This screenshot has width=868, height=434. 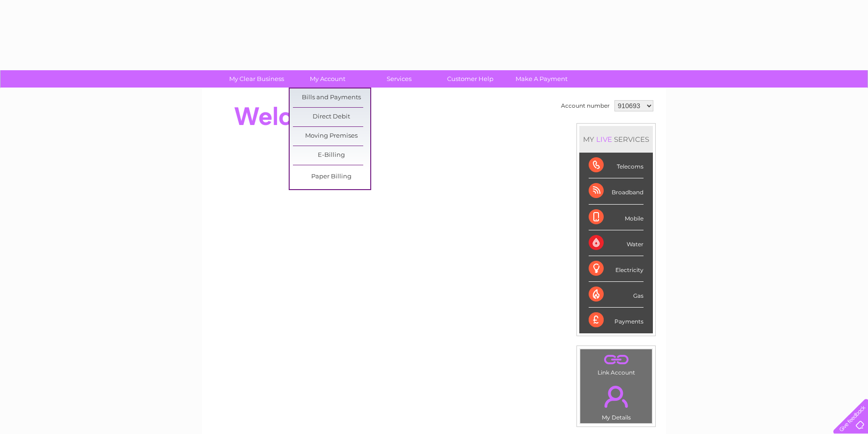 What do you see at coordinates (616, 401) in the screenshot?
I see `td: My Details` at bounding box center [616, 401].